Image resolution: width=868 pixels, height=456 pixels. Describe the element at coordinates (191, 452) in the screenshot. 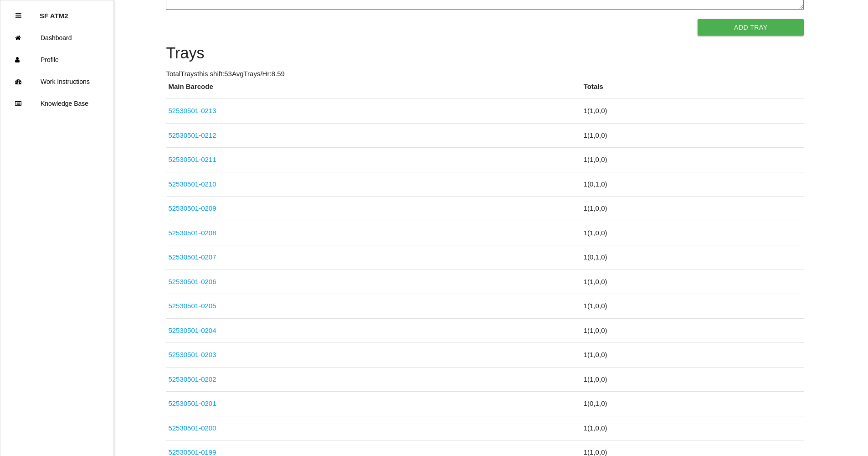

I see `a: 52530501-0199` at that location.